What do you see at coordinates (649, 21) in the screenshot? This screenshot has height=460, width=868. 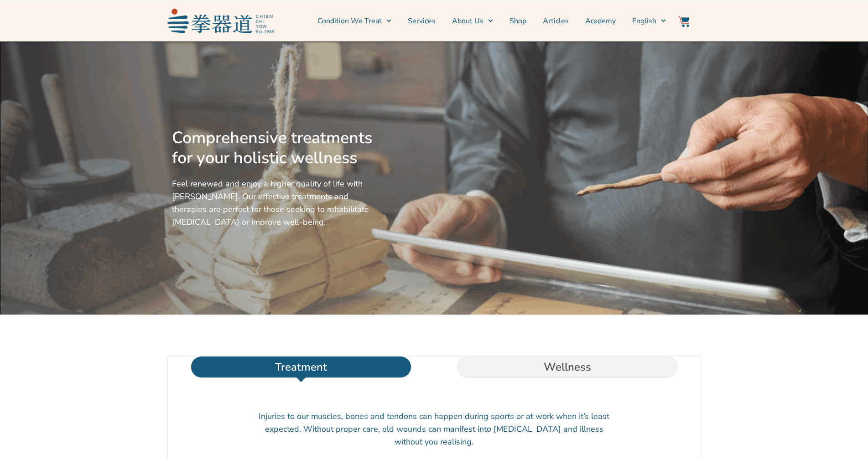 I see `a: Switch to English` at bounding box center [649, 21].